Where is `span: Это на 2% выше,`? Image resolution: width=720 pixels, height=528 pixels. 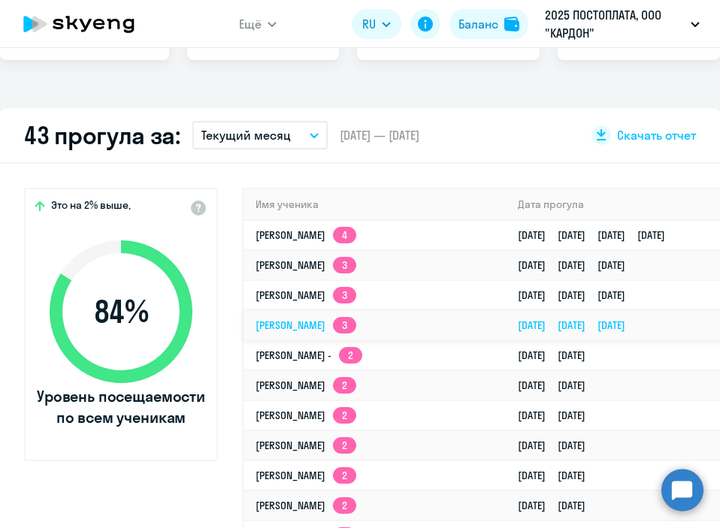 span: Это на 2% выше, is located at coordinates (91, 207).